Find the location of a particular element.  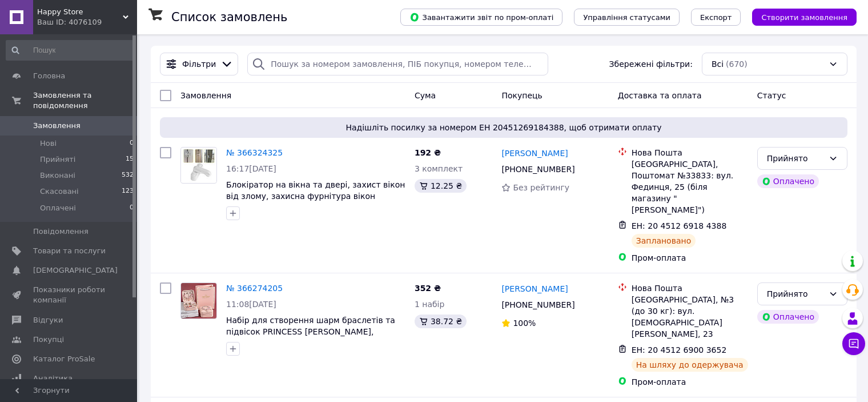

span: 192 ₴ is located at coordinates (427, 153).